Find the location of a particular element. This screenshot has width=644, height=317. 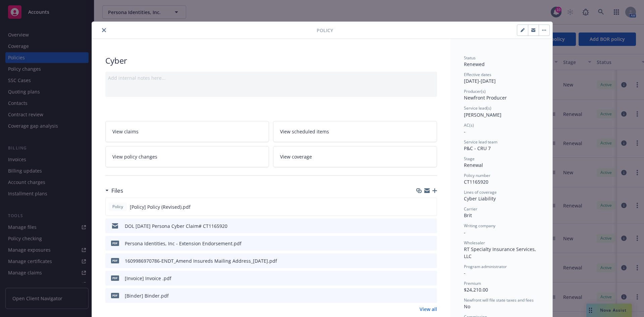

span: Service lead(s) is located at coordinates (478, 108).